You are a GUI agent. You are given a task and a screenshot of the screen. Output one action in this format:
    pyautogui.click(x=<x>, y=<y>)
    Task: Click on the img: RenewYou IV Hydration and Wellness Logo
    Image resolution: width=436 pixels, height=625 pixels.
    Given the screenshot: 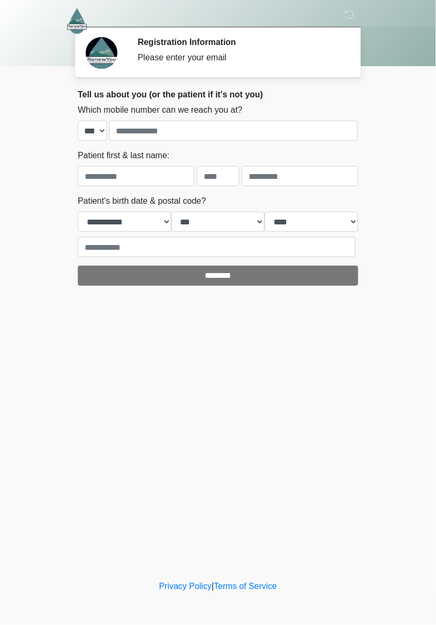 What is the action you would take?
    pyautogui.click(x=77, y=21)
    